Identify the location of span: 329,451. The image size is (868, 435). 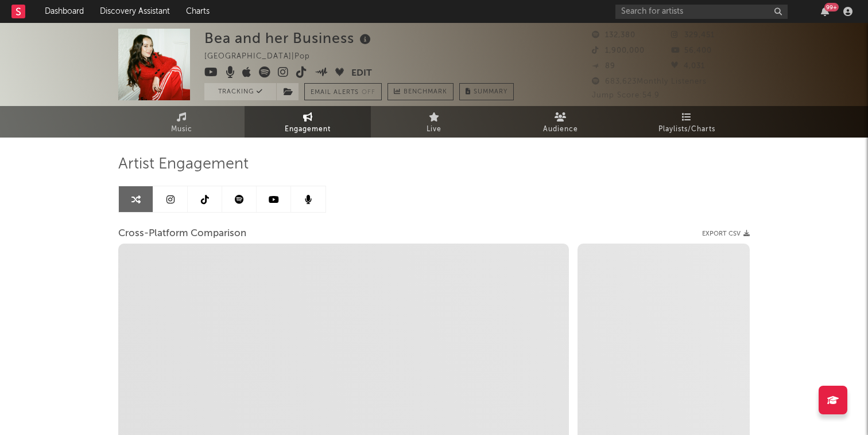
(693, 35).